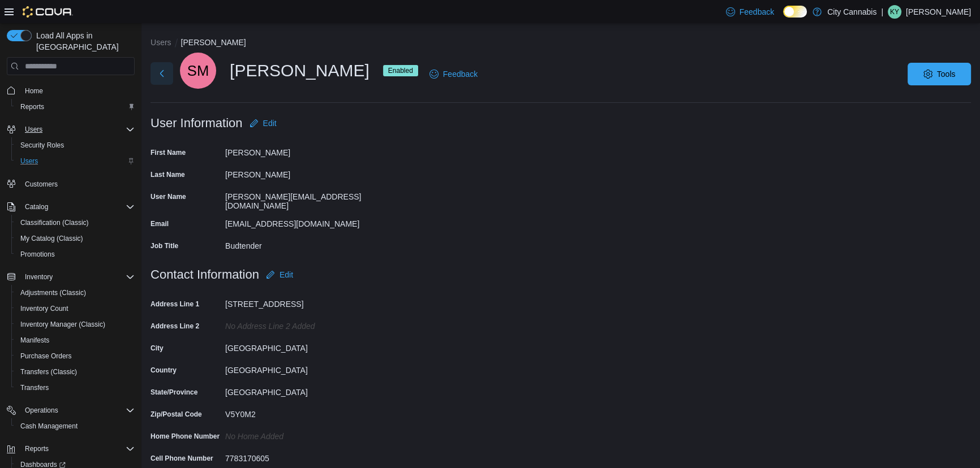  What do you see at coordinates (28, 161) in the screenshot?
I see `a: Users` at bounding box center [28, 161].